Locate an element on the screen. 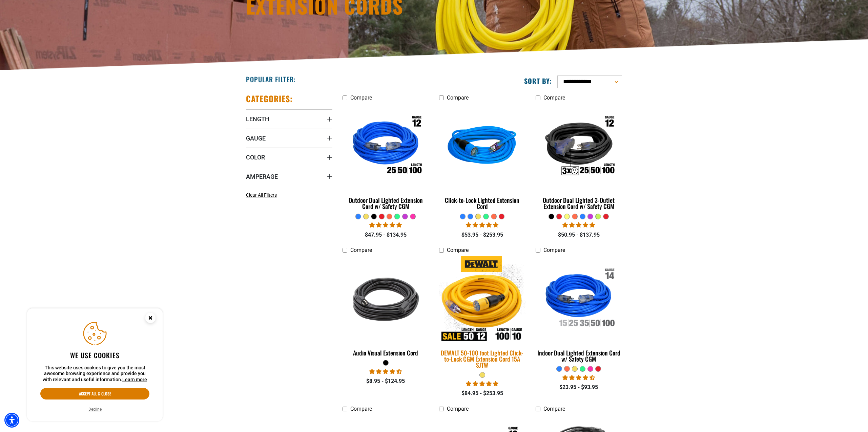  a: DEWALT 50-100 foot Lighted Click-to-Lock CGM Extension Cord 15A SJTW DEWALT 50-100 foot Lighted C... is located at coordinates (482, 314).